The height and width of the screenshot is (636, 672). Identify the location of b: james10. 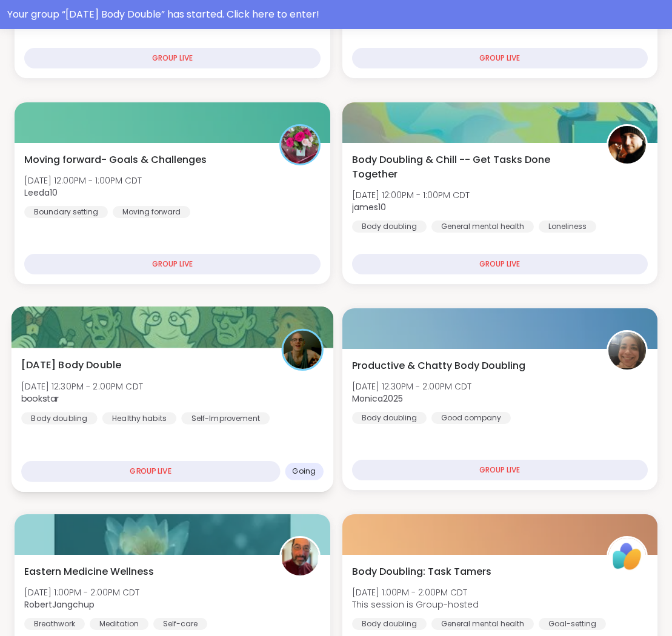
(369, 207).